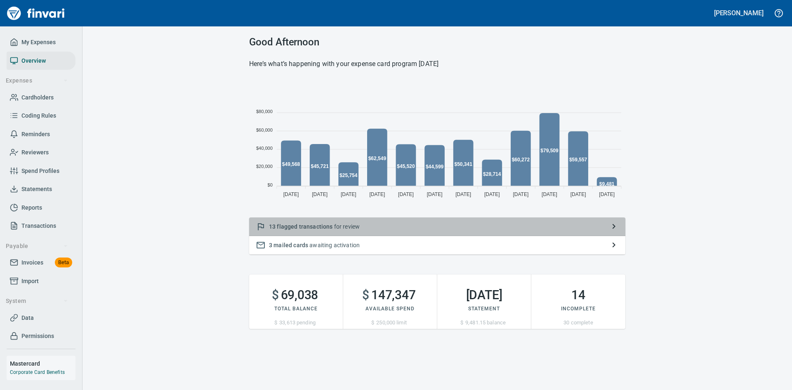 The height and width of the screenshot is (390, 792). Describe the element at coordinates (37, 80) in the screenshot. I see `span: Expenses` at that location.